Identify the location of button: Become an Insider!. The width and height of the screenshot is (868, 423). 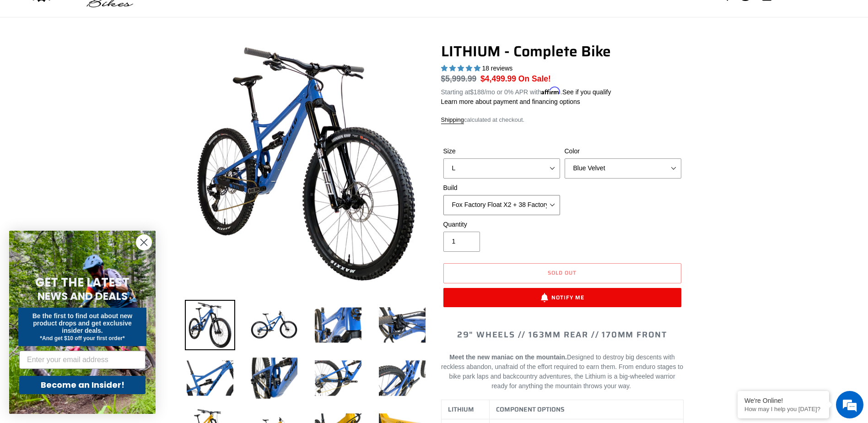
(82, 385).